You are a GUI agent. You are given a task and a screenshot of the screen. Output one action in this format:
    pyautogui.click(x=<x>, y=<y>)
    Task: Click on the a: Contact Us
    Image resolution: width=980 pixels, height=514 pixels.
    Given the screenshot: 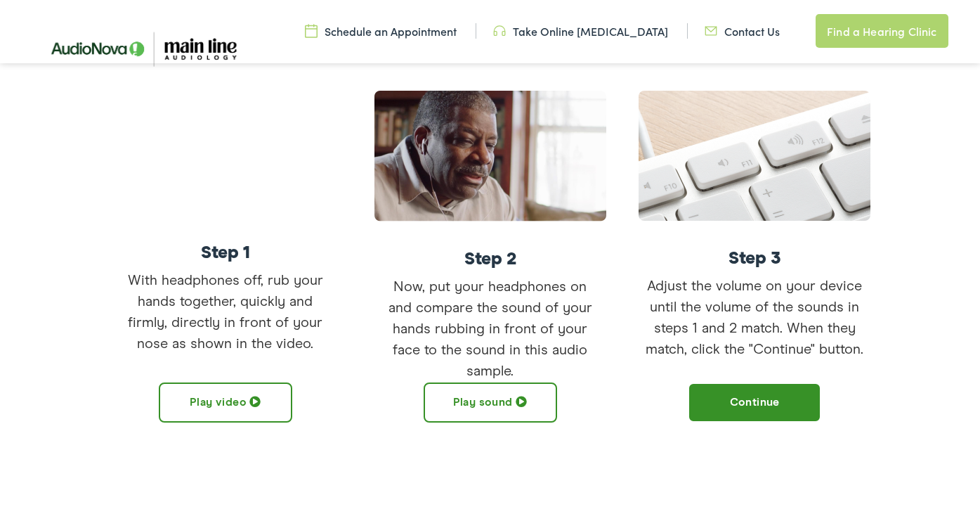 What is the action you would take?
    pyautogui.click(x=742, y=31)
    